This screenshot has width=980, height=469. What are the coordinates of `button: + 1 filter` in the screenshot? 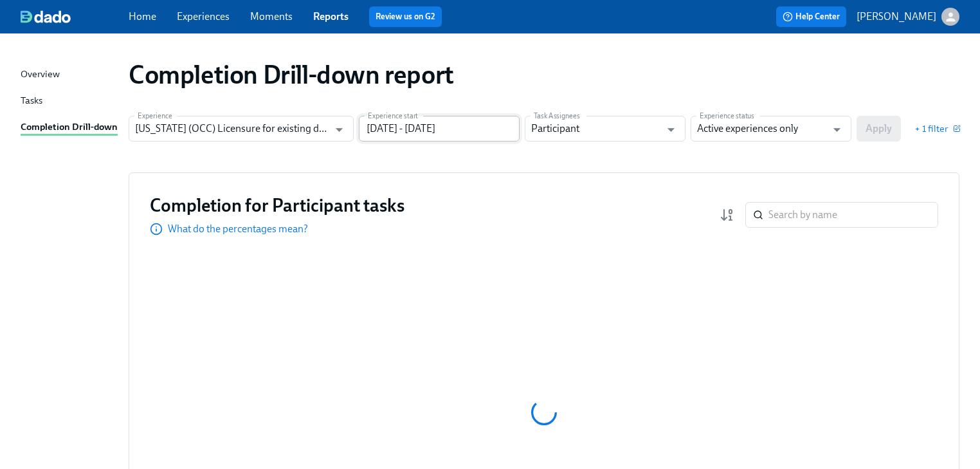 It's located at (937, 129).